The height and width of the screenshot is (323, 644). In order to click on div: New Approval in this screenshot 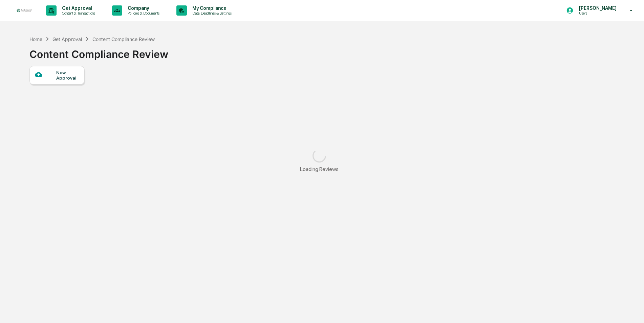, I will do `click(67, 75)`.